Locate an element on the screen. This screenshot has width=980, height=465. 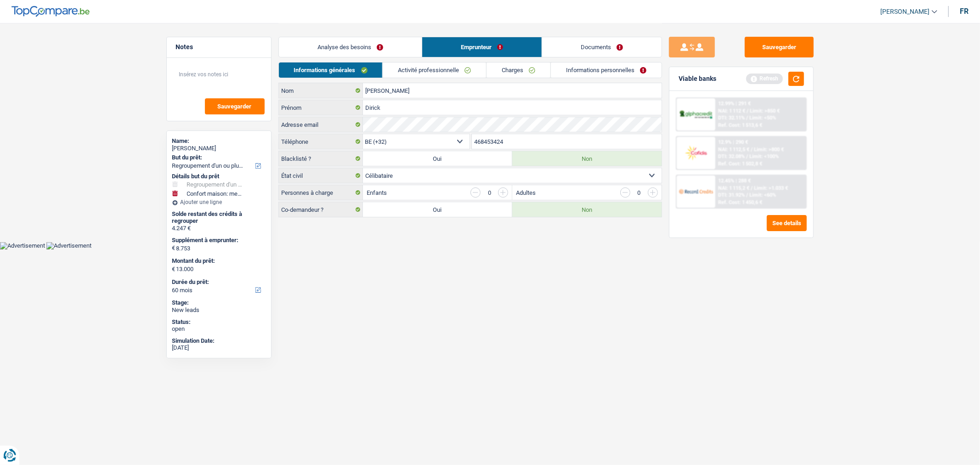
label: Montant du prêt: is located at coordinates (218, 261).